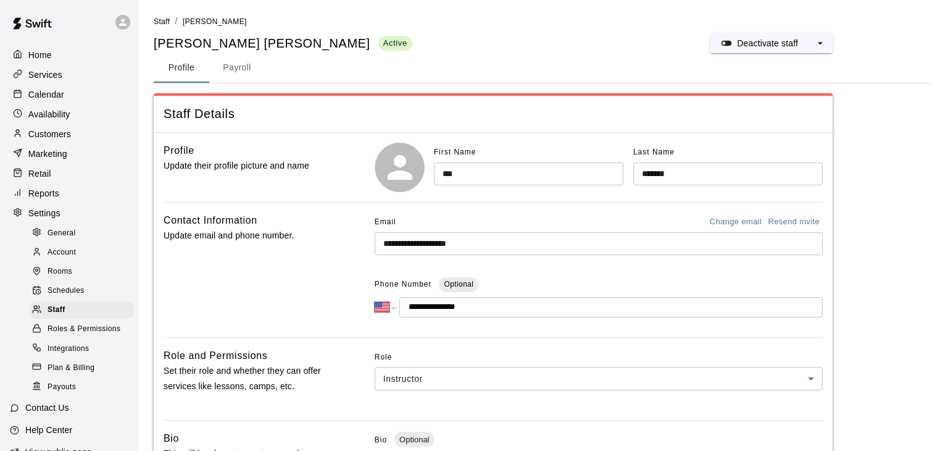 The height and width of the screenshot is (451, 948). I want to click on a: Account, so click(84, 252).